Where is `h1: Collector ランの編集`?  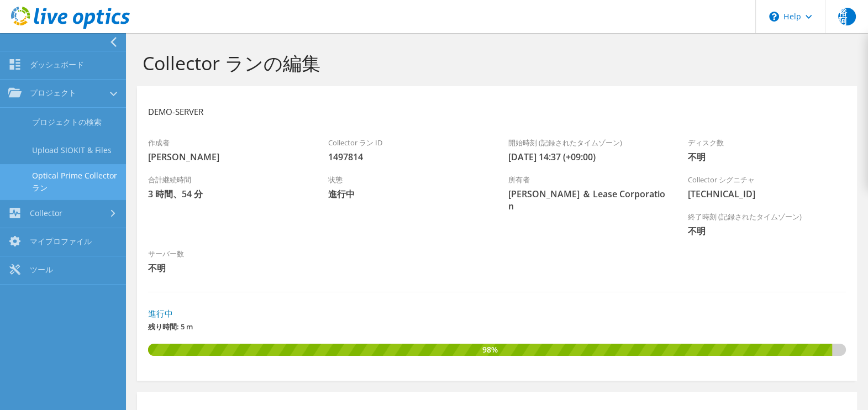 h1: Collector ランの編集 is located at coordinates (494, 63).